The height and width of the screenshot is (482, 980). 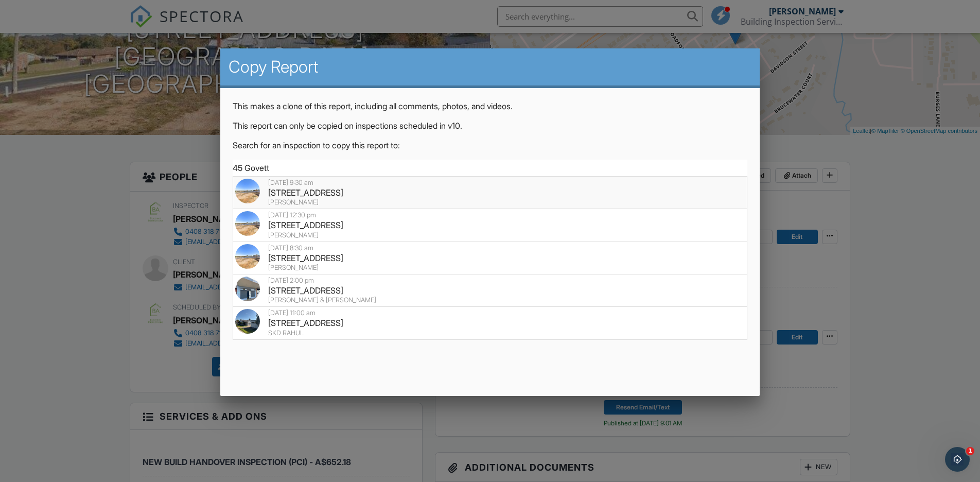 What do you see at coordinates (489, 106) in the screenshot?
I see `p: This makes a clone of this report, including all comments, photos, and videos.` at bounding box center [489, 106].